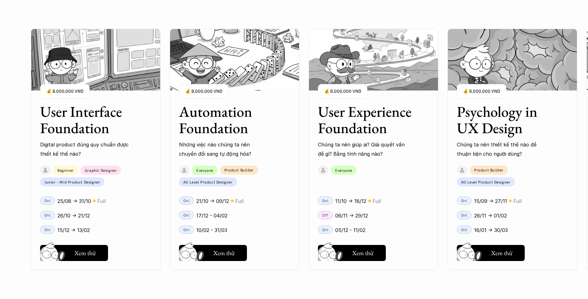  I want to click on p: 16/01 -> 30/03, so click(491, 230).